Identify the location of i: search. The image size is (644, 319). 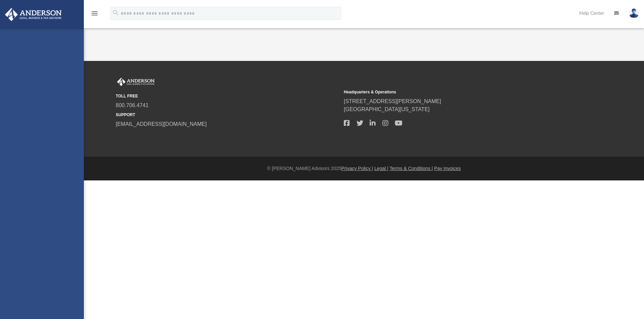
(116, 13).